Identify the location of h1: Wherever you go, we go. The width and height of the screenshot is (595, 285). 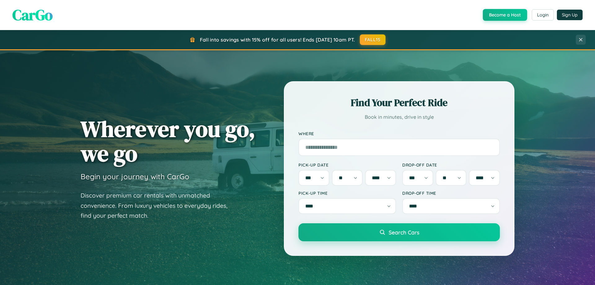
(168, 141).